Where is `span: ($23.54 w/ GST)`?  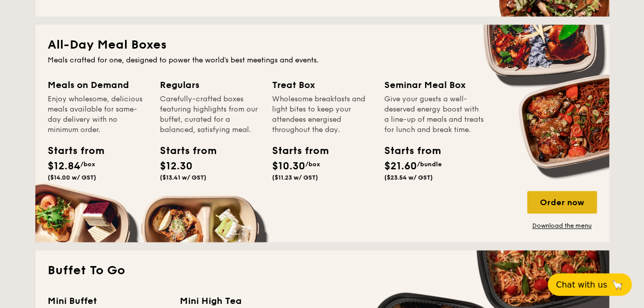 span: ($23.54 w/ GST) is located at coordinates (408, 178).